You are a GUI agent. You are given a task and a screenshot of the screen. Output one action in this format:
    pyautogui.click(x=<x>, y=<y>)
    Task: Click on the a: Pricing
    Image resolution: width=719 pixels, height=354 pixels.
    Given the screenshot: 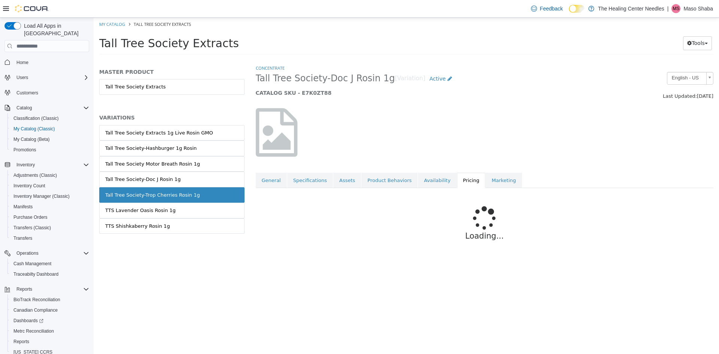 What is the action you would take?
    pyautogui.click(x=377, y=163)
    